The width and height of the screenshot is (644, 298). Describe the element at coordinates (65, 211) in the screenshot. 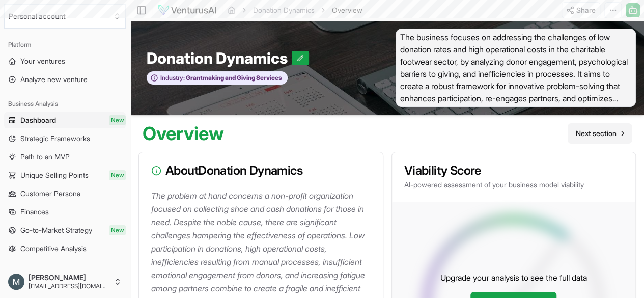

I see `a: Finances` at that location.